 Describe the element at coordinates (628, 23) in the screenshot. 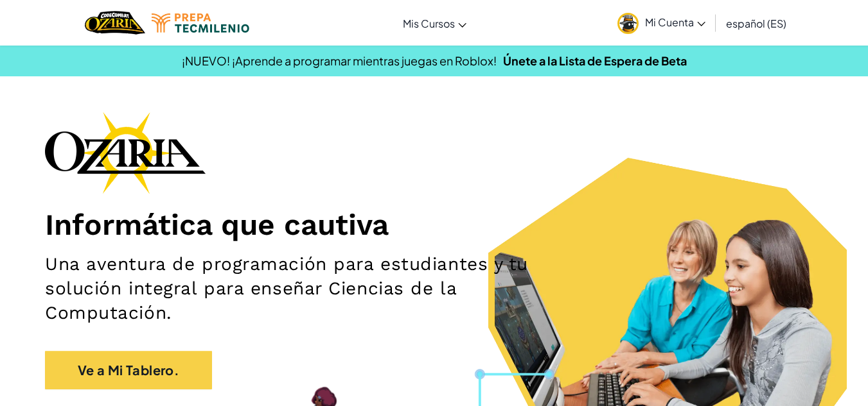

I see `img: avatar` at that location.